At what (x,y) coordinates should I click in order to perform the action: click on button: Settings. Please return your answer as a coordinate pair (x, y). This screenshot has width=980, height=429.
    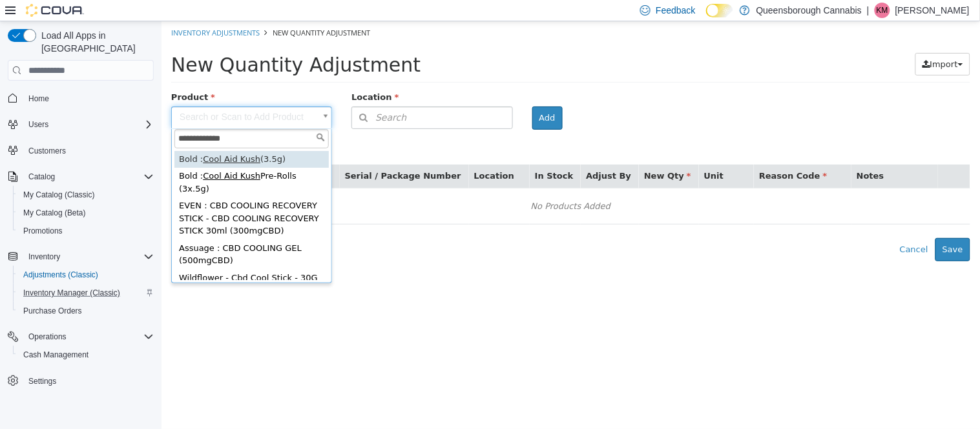
    Looking at the image, I should click on (80, 381).